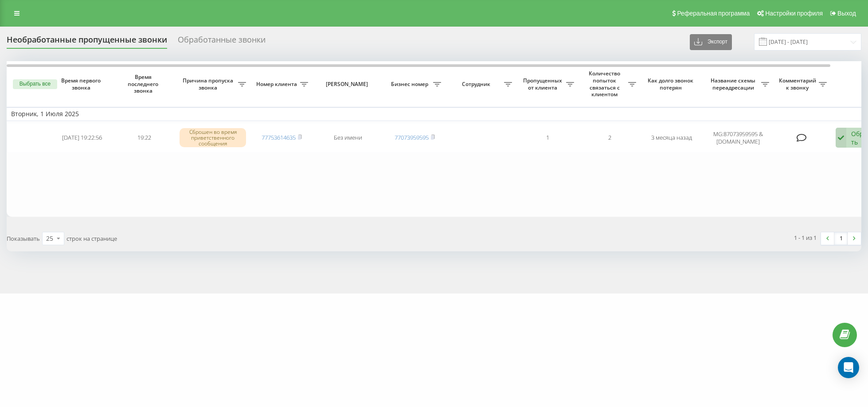 Image resolution: width=868 pixels, height=407 pixels. What do you see at coordinates (348, 138) in the screenshot?
I see `td: Без имени` at bounding box center [348, 138].